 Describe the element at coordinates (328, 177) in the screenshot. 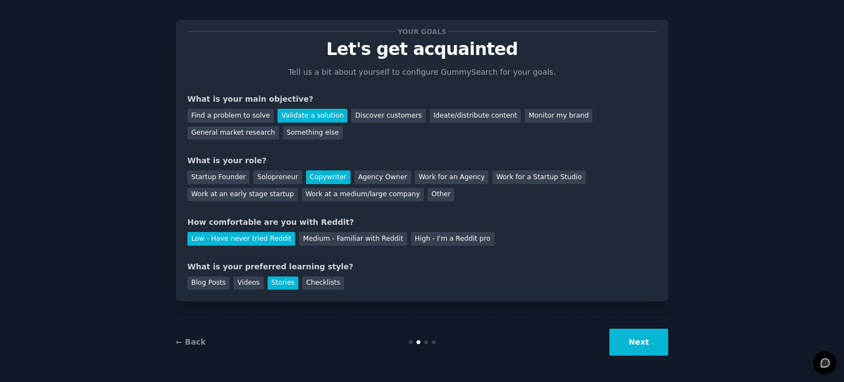

I see `div: Copywriter` at that location.